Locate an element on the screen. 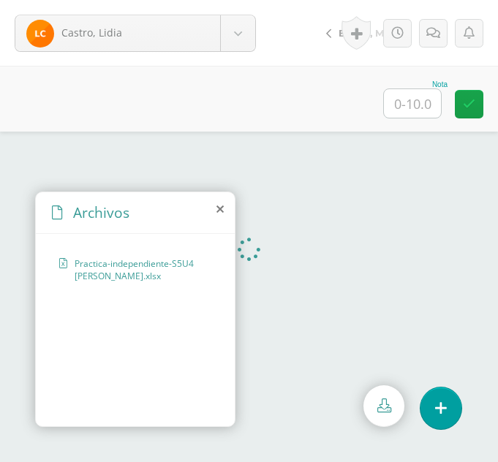  i: close is located at coordinates (220, 209).